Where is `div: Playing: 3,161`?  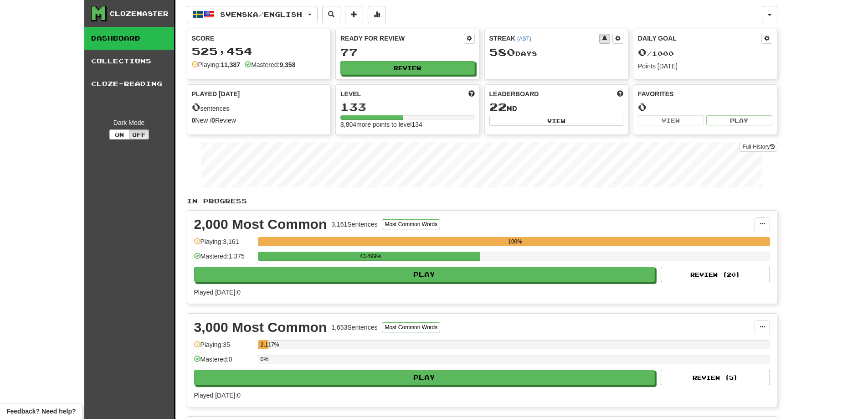 div: Playing: 3,161 is located at coordinates (224, 244).